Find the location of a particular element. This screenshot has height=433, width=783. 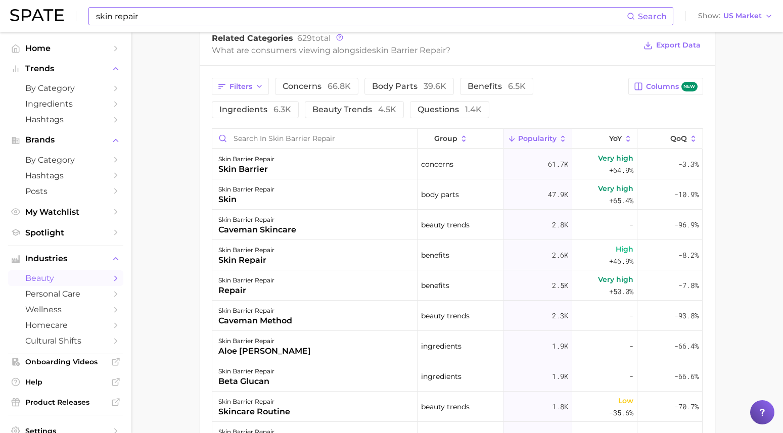

span: cultural shifts is located at coordinates (66, 341).